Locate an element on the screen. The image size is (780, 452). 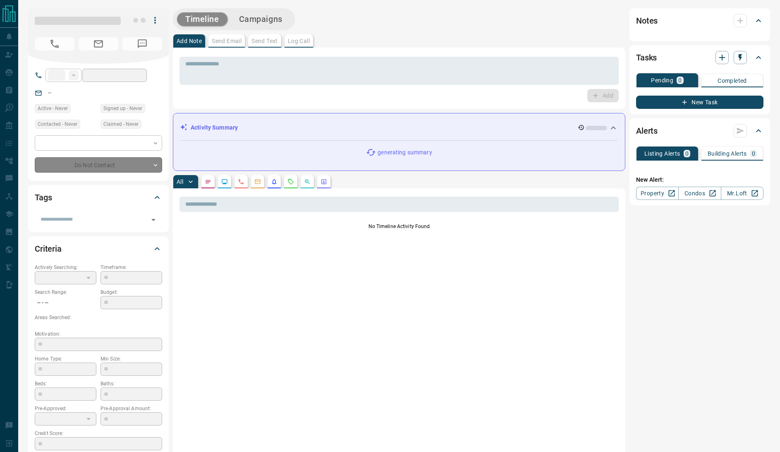
p: Baths: is located at coordinates (131, 384).